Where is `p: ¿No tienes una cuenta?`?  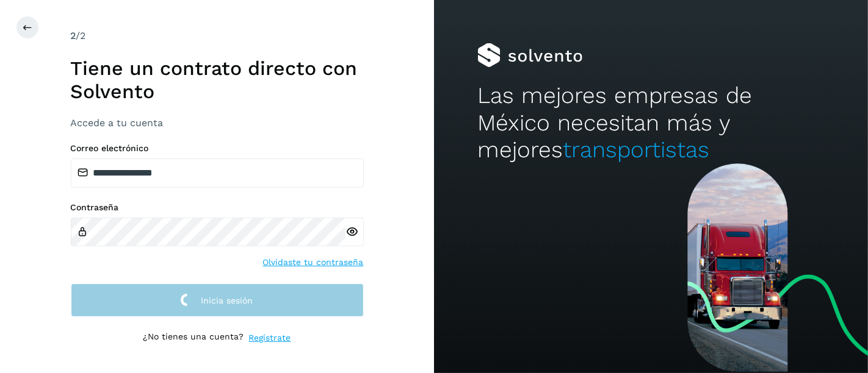 p: ¿No tienes una cuenta? is located at coordinates (194, 338).